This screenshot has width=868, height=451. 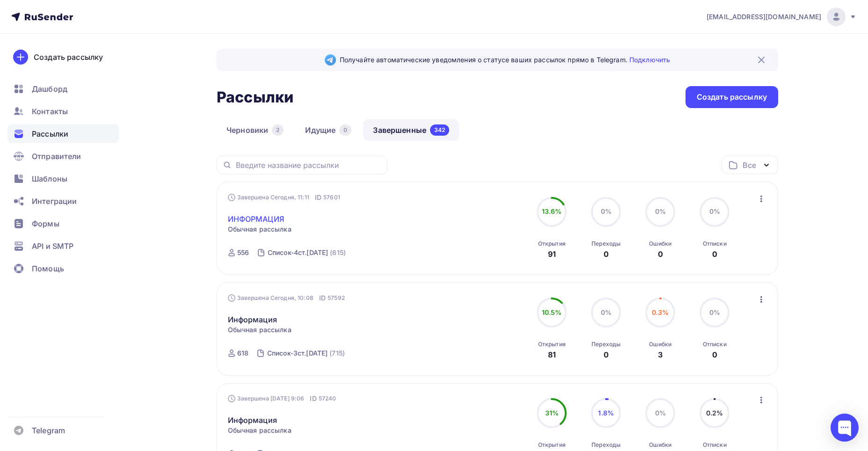 What do you see at coordinates (50, 89) in the screenshot?
I see `span: Дашборд` at bounding box center [50, 89].